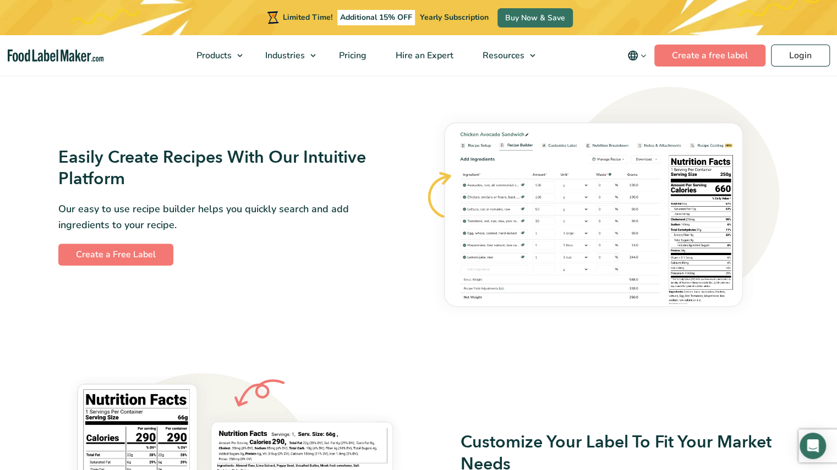 Image resolution: width=837 pixels, height=470 pixels. I want to click on div: Open Intercom Messenger, so click(813, 446).